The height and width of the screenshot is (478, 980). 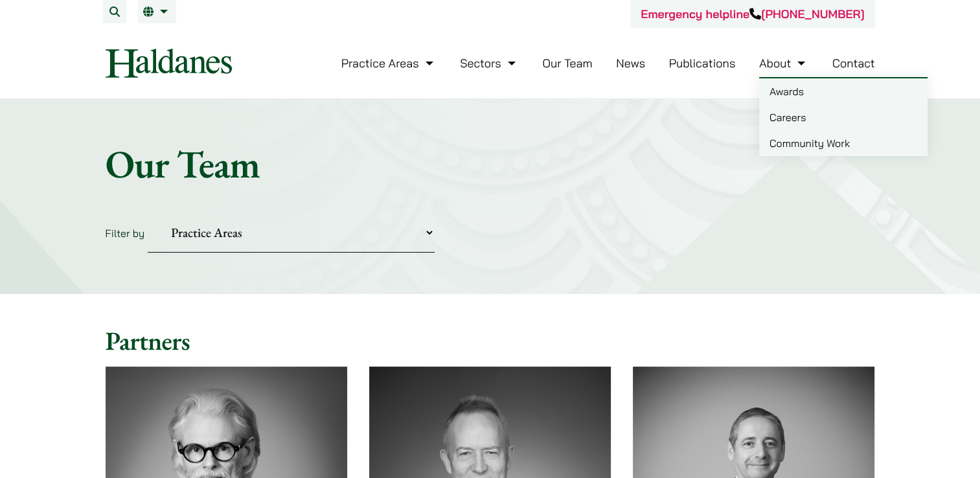 I want to click on h1: Our Team, so click(x=490, y=164).